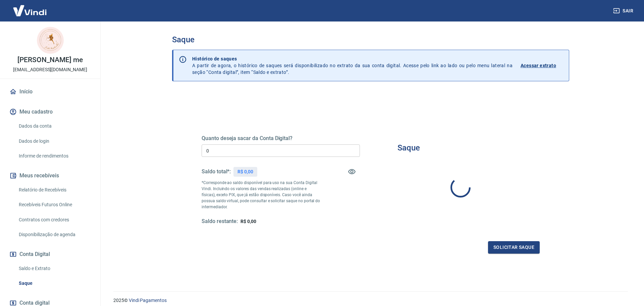  What do you see at coordinates (50, 176) in the screenshot?
I see `button: Meus recebíveis` at bounding box center [50, 176].